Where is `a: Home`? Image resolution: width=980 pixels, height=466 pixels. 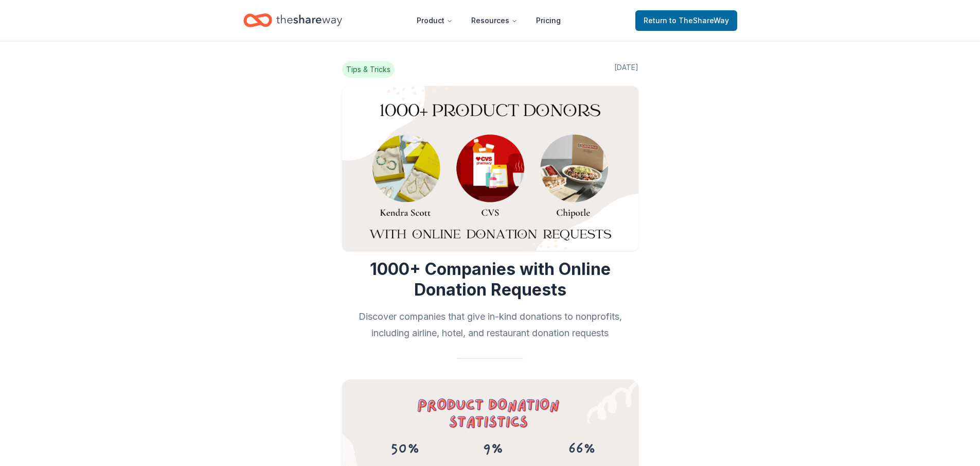 a: Home is located at coordinates (293, 20).